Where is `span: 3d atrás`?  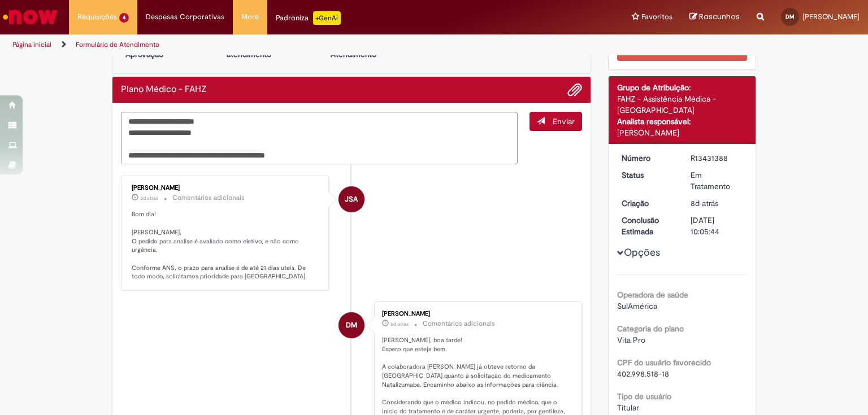 span: 3d atrás is located at coordinates (149, 198).